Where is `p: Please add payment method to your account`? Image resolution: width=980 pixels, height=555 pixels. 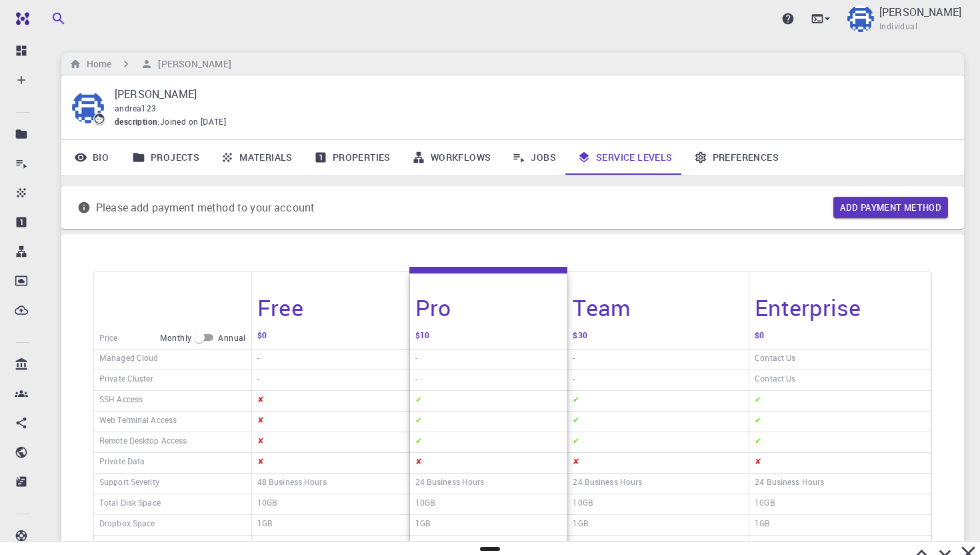 p: Please add payment method to your account is located at coordinates (206, 207).